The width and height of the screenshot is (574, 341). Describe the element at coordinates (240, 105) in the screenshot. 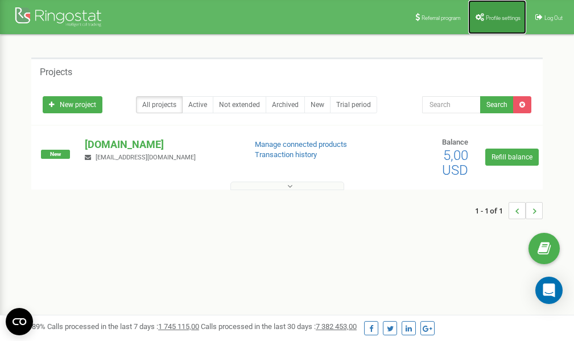

I see `a: Not extended` at that location.